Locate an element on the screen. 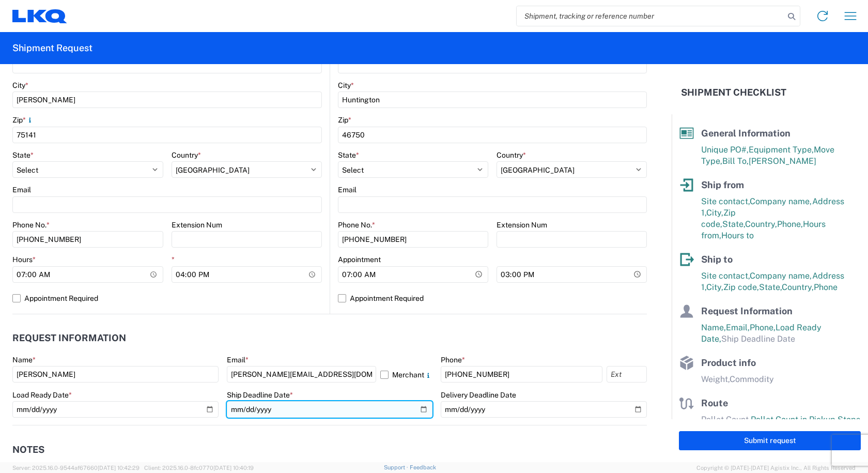  span: Request Information is located at coordinates (747, 311).